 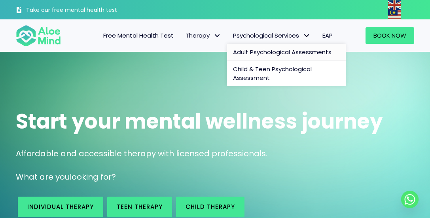 I want to click on span: Child & Teen Psychological Assessment, so click(x=272, y=73).